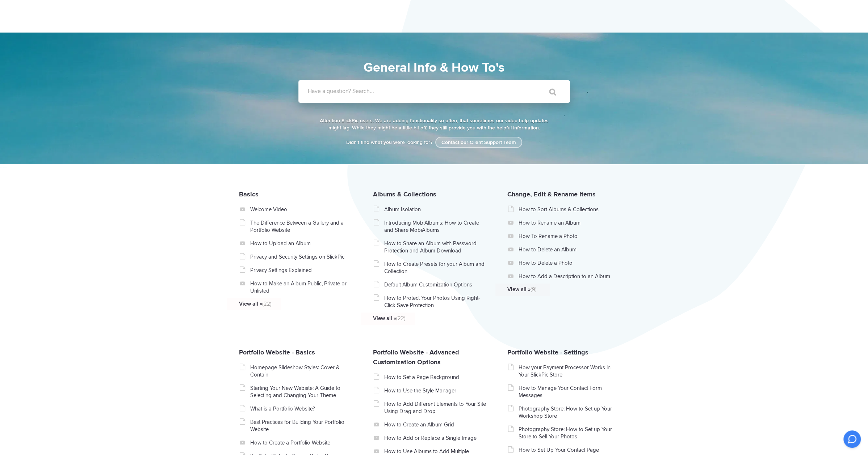 The width and height of the screenshot is (868, 455). Describe the element at coordinates (301, 371) in the screenshot. I see `a: Homepage Slideshow Styles: Cover & Contain` at that location.